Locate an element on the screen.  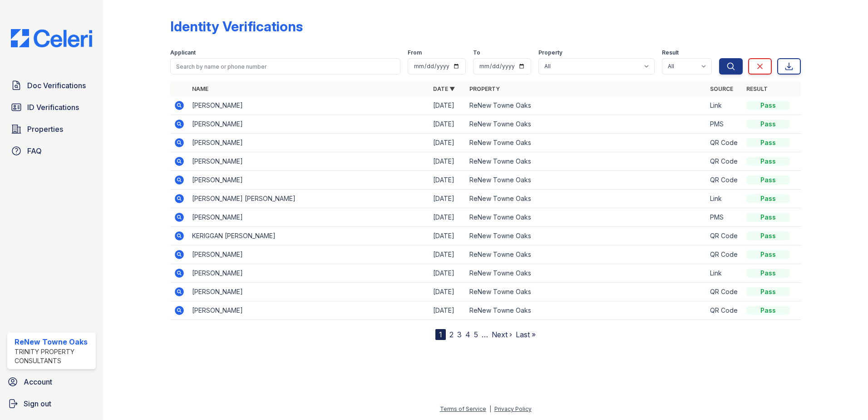
span: Account is located at coordinates (38, 381).